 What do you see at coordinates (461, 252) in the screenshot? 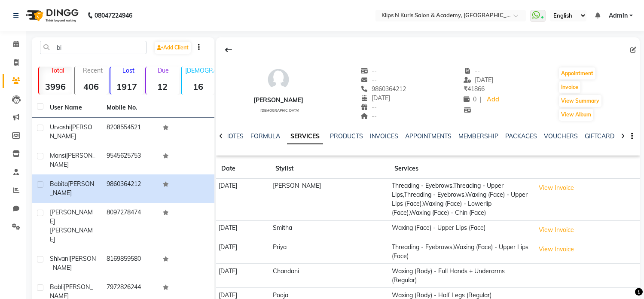
I see `td: Threading - Eyebrows,Waxing (Face) - Upper Lips (Face)` at bounding box center [461, 252].